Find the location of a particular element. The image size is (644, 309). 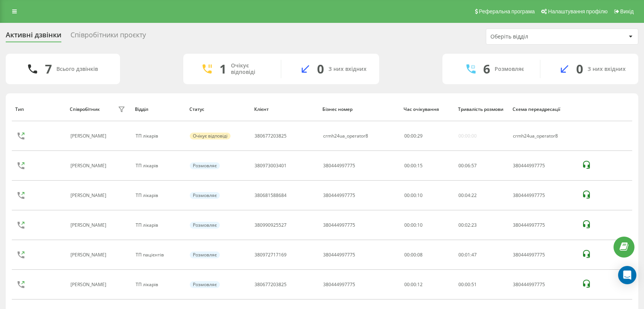

span: 02 is located at coordinates (467, 225).